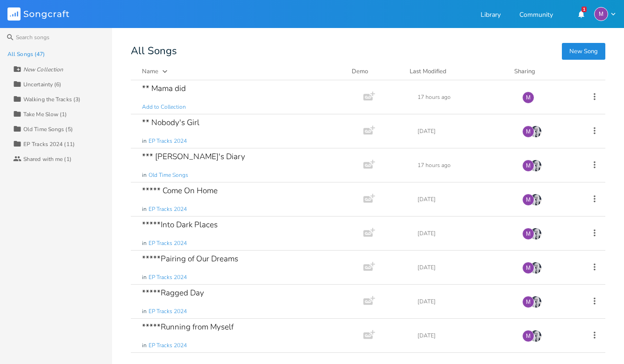 This screenshot has width=624, height=364. Describe the element at coordinates (584, 52) in the screenshot. I see `button: New Song` at that location.